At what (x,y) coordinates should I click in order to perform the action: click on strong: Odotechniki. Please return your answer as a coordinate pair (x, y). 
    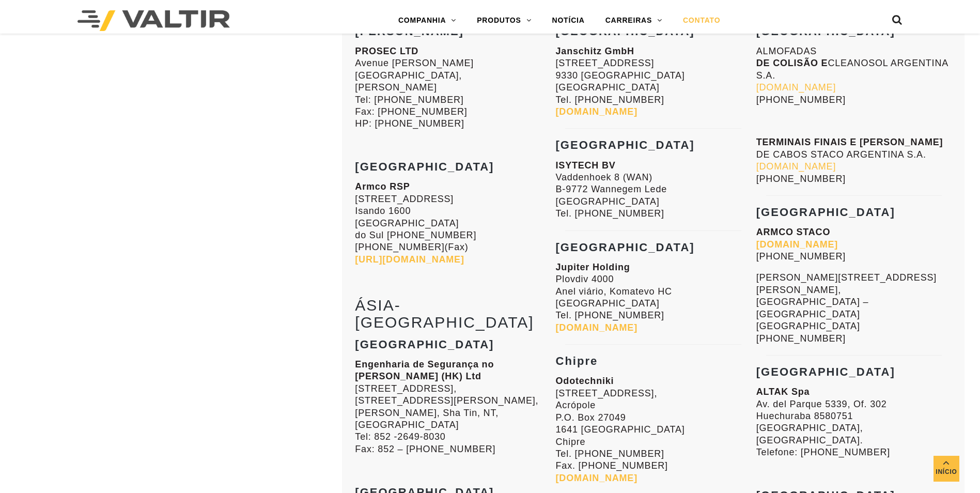
    Looking at the image, I should click on (585, 381).